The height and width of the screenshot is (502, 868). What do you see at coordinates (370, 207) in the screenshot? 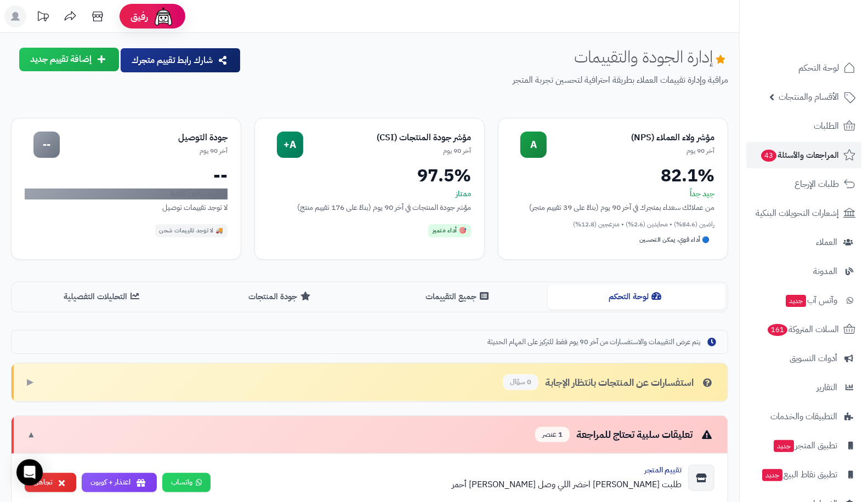
I see `div: مؤشر جودة المنتجات في آخر 90 يوم (بناءً على 176 تقييم منتج)` at bounding box center [370, 207].